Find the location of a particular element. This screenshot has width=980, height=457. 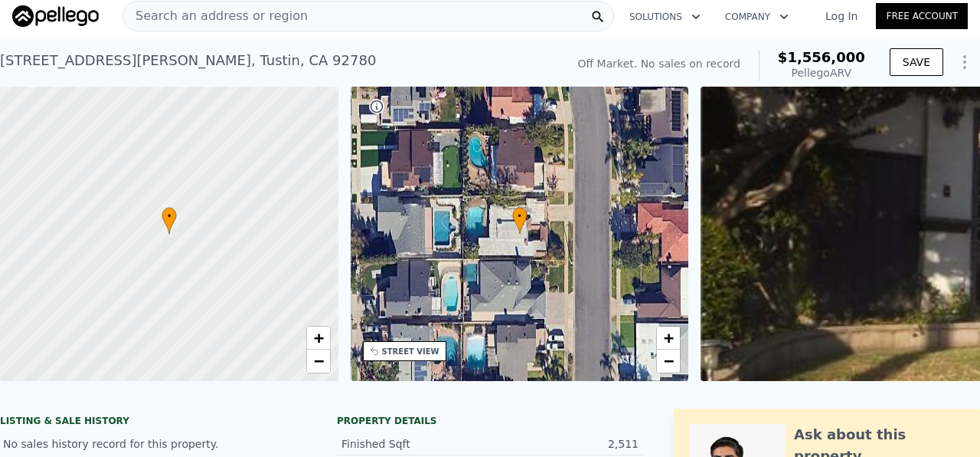

div: Finished Sqft is located at coordinates (416, 444).